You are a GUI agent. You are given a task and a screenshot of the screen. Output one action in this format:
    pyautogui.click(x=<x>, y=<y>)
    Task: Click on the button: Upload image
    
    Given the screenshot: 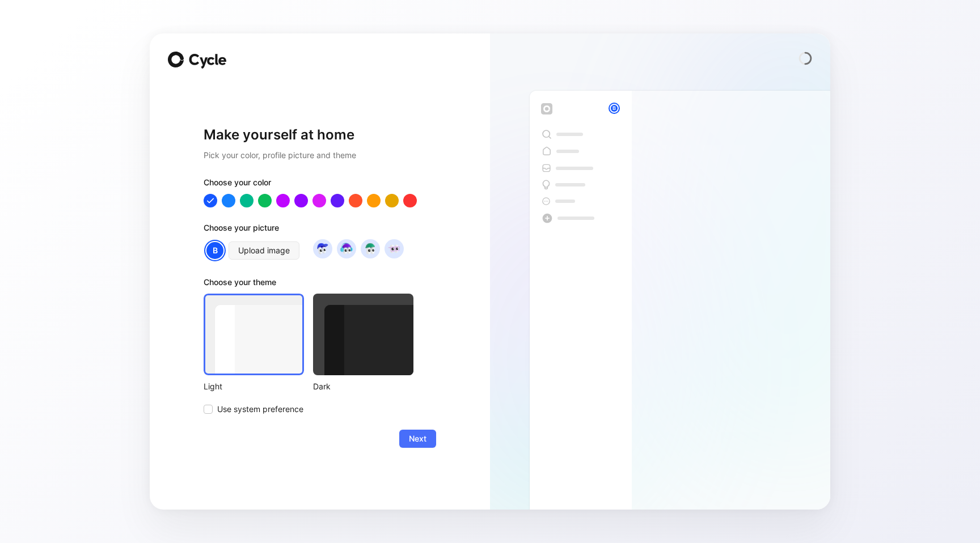 What is the action you would take?
    pyautogui.click(x=263, y=251)
    